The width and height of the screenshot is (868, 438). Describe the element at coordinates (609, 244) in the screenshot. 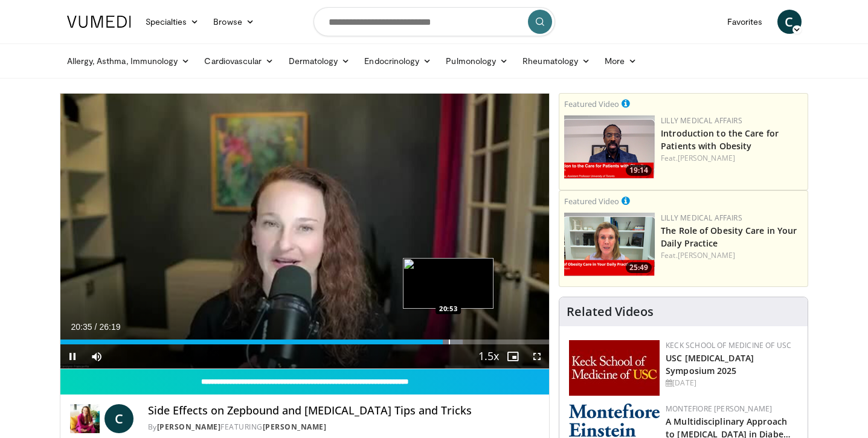

I see `img: e1208b6b-349f-4914-9dd7-f97803bdbf1d.png.150x105_q85_crop-smart_upscale.png` at that location.